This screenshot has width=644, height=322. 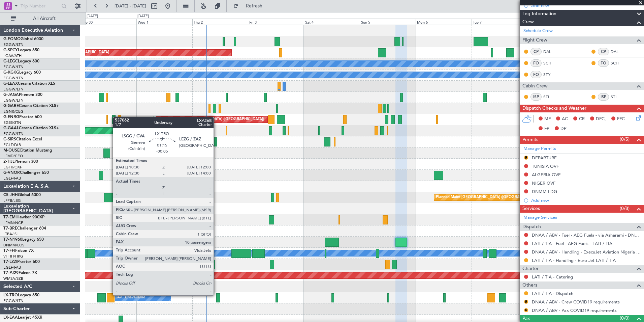 I want to click on a: T7-LZZIPraetor 600, so click(x=22, y=262).